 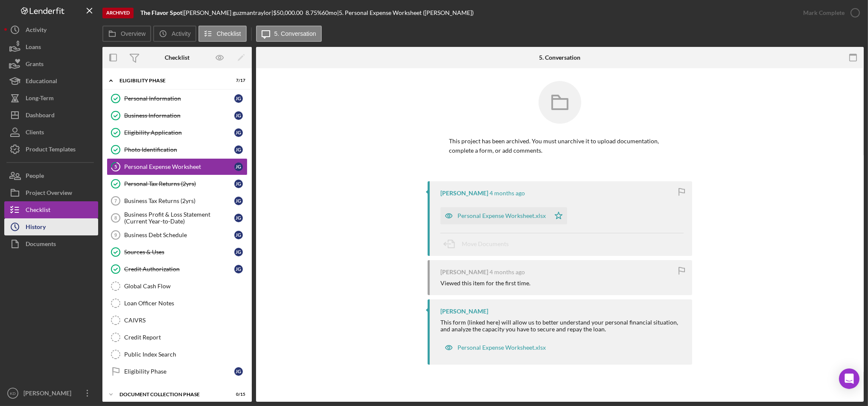 I want to click on div: Long-Term, so click(x=40, y=99).